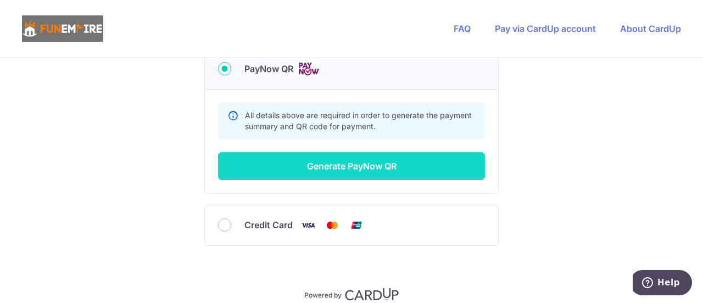 This screenshot has width=703, height=303. Describe the element at coordinates (269, 225) in the screenshot. I see `span: Credit Card` at that location.